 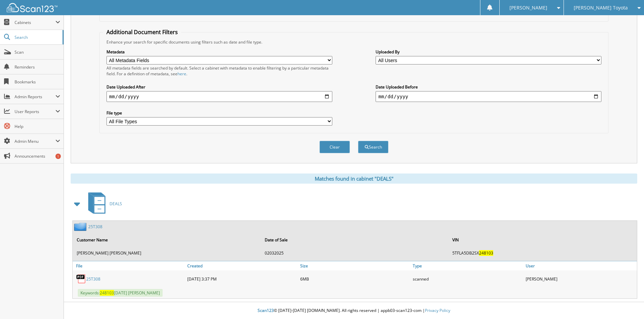 I want to click on a: File, so click(x=129, y=266).